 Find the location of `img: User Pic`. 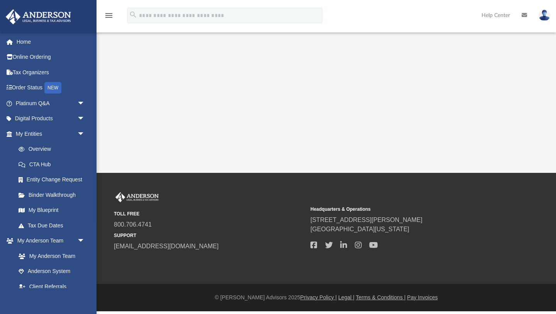

img: User Pic is located at coordinates (545, 15).